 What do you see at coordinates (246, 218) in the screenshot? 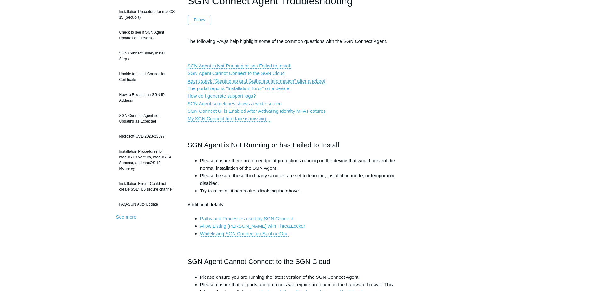
I see `a: Paths and Processes used by SGN Connect` at bounding box center [246, 218].